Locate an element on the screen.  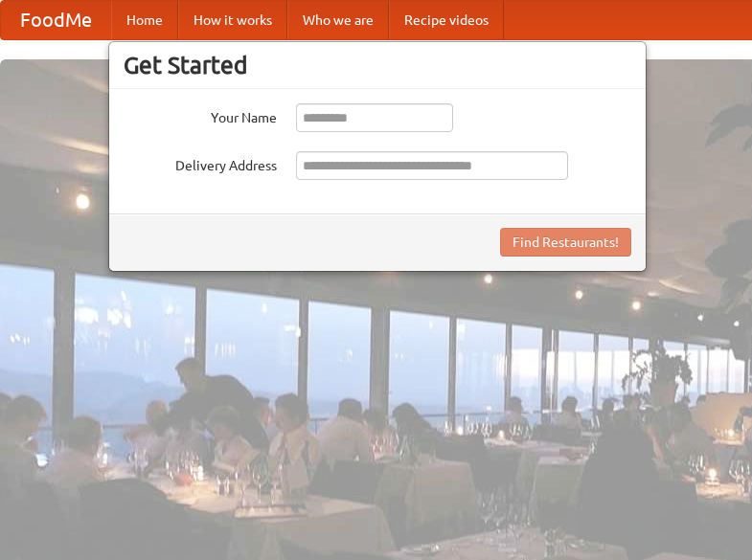
a: FoodMe is located at coordinates (56, 21).